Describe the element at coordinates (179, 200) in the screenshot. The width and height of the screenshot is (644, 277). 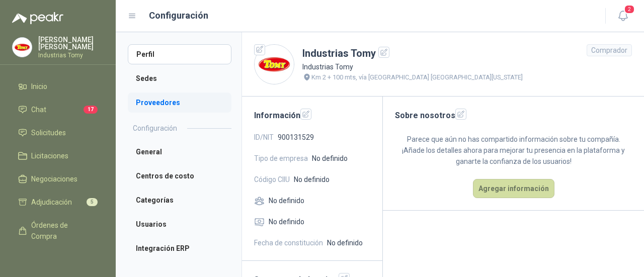
I see `li: Categorías` at that location.